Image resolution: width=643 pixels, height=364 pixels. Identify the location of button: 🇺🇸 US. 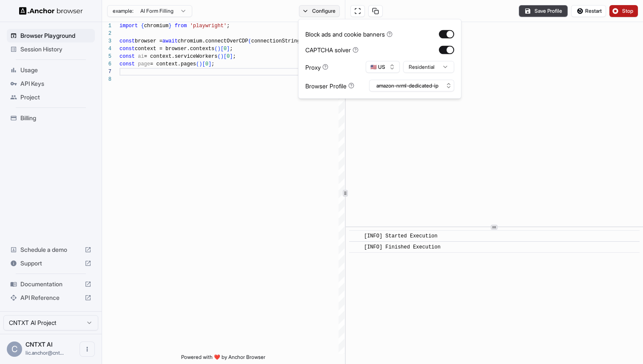
(383, 67).